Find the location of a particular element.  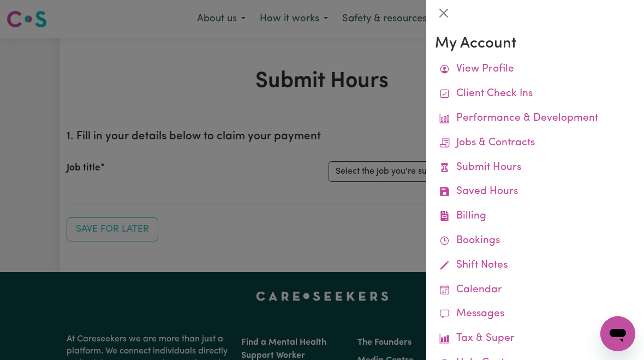

a: Billing is located at coordinates (535, 217).